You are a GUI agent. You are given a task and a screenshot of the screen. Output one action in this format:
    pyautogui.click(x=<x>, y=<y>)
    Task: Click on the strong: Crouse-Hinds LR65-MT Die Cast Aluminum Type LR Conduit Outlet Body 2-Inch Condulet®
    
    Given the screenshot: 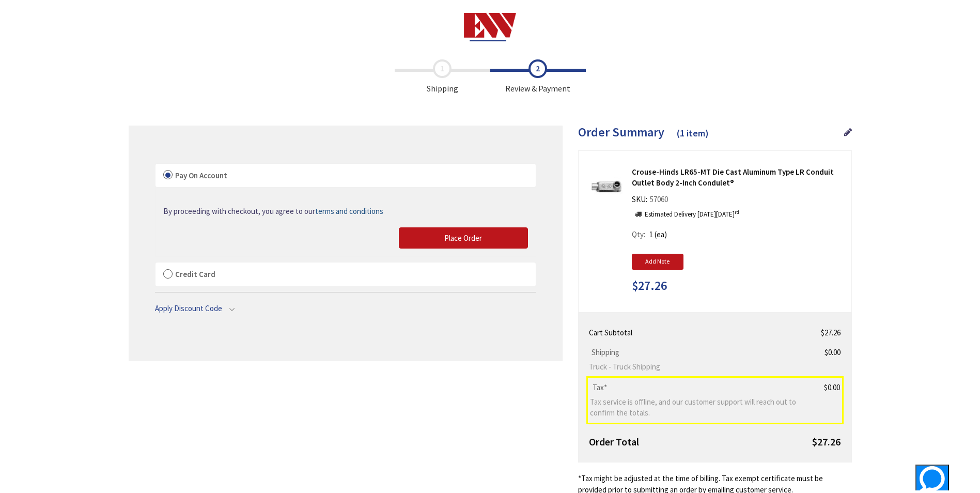 What is the action you would take?
    pyautogui.click(x=737, y=177)
    